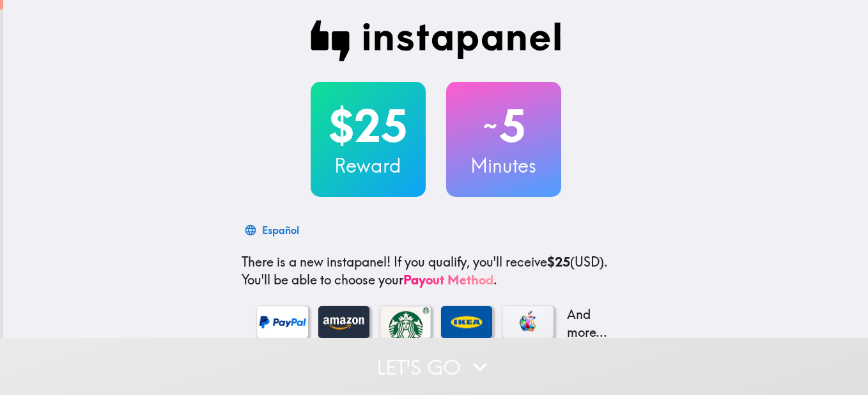 This screenshot has width=868, height=395. Describe the element at coordinates (315, 261) in the screenshot. I see `span: There is a new instapanel!` at that location.